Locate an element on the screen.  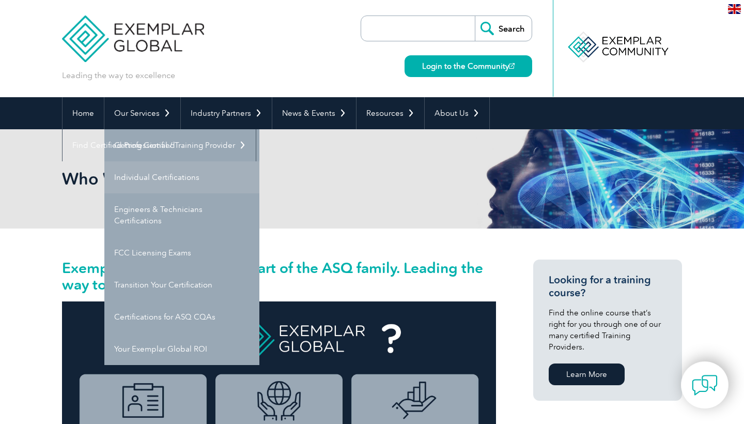
a: Individual Certifications is located at coordinates (182, 177).